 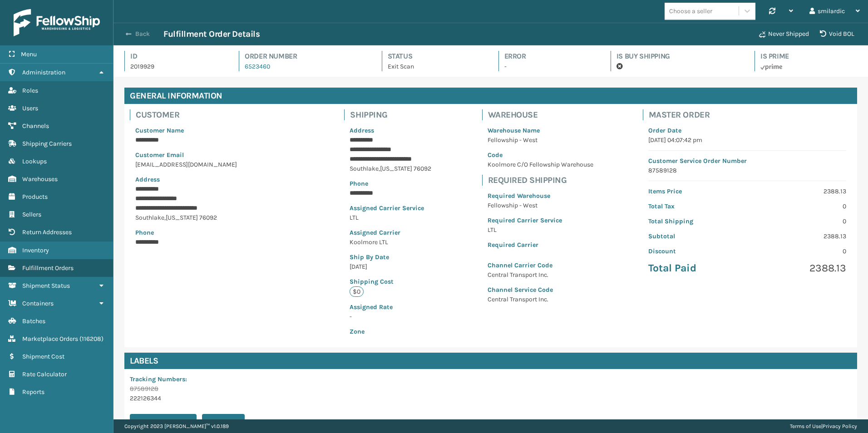 I want to click on p: Total Shipping, so click(x=695, y=221).